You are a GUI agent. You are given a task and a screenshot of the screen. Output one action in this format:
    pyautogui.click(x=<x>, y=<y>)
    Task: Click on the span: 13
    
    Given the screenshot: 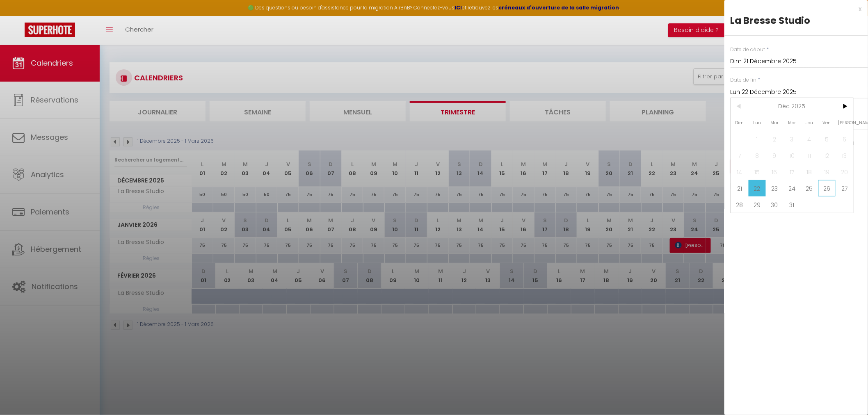 What is the action you would take?
    pyautogui.click(x=844, y=155)
    